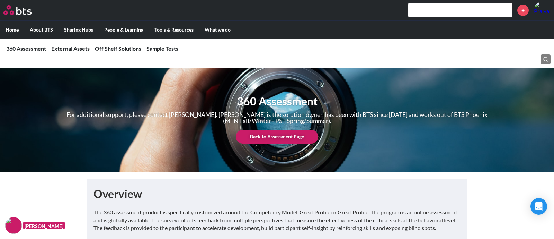  What do you see at coordinates (218, 30) in the screenshot?
I see `label: What we do` at bounding box center [218, 30].